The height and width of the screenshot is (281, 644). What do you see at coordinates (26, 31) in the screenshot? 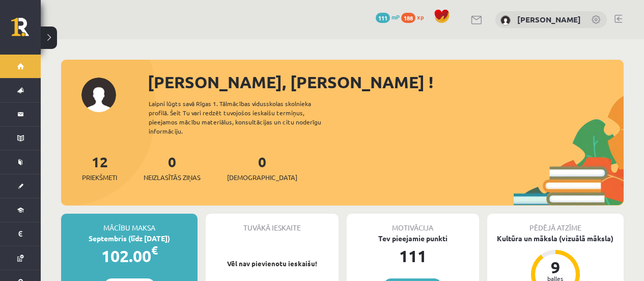
I see `a: Rīgas 1. Tālmācības vidusskola` at bounding box center [26, 31].